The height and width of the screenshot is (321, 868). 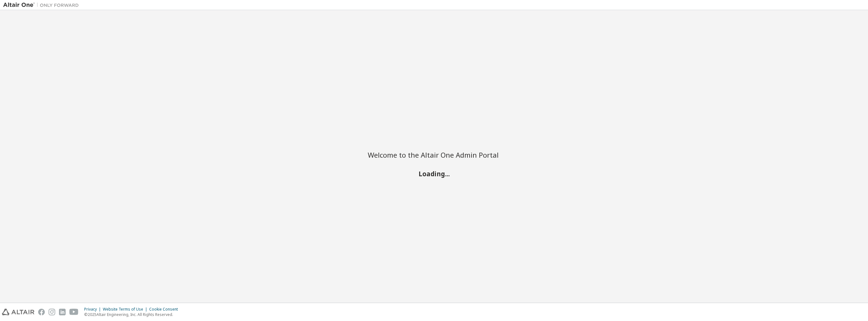 What do you see at coordinates (133, 315) in the screenshot?
I see `p: © 2025 Altair Engineering, Inc. All Rights Reserved.` at bounding box center [133, 315].